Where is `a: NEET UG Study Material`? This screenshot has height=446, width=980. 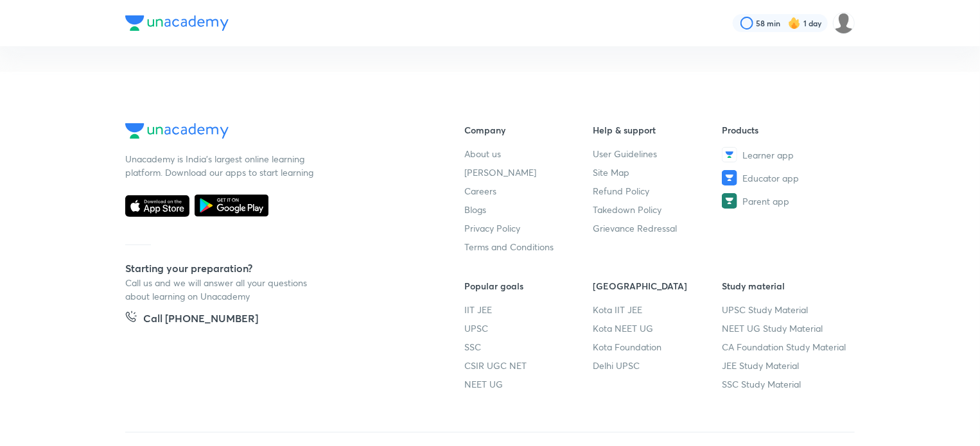
a: NEET UG Study Material is located at coordinates (787, 328).